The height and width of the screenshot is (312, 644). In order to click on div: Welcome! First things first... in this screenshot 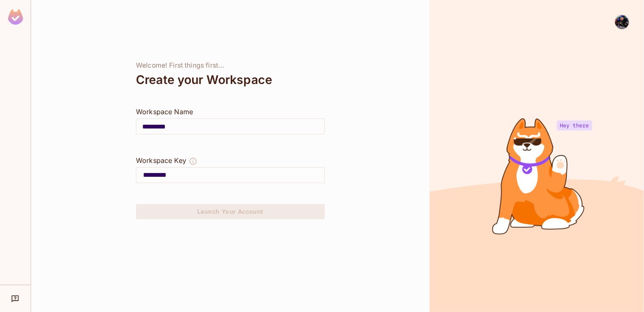, I will do `click(230, 66)`.